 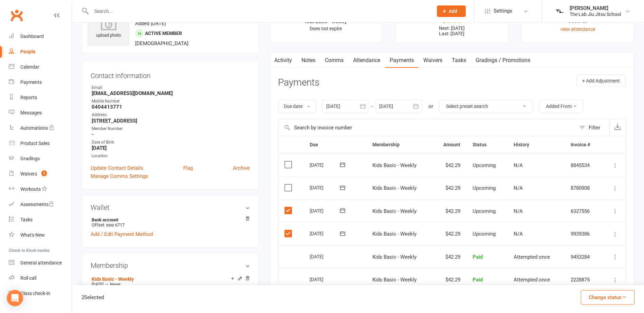 What do you see at coordinates (40, 262) in the screenshot?
I see `a: General attendance kiosk mode` at bounding box center [40, 262].